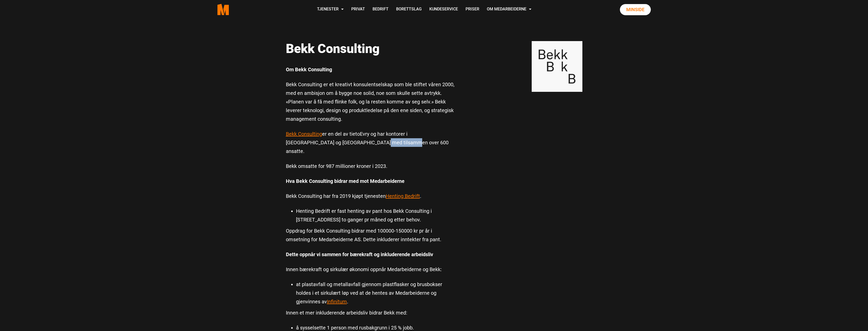  What do you see at coordinates (509, 9) in the screenshot?
I see `a: Om Medarbeiderne` at bounding box center [509, 9].